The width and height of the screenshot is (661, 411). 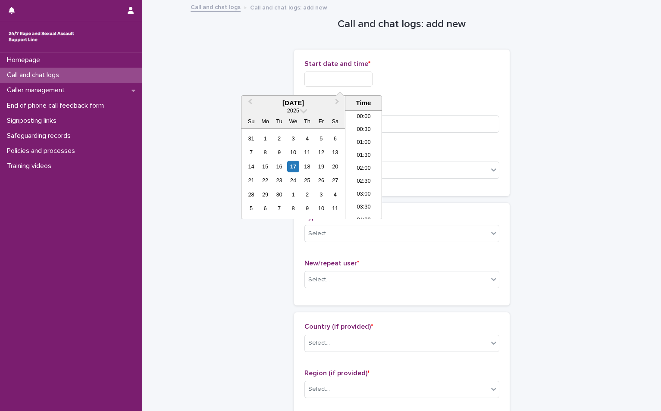 What do you see at coordinates (335, 121) in the screenshot?
I see `div: Sa` at bounding box center [335, 121].